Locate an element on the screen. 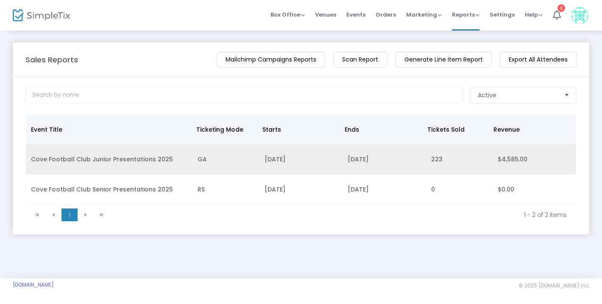 This screenshot has height=304, width=602. m-panel-title: Sales Reports is located at coordinates (52, 59).